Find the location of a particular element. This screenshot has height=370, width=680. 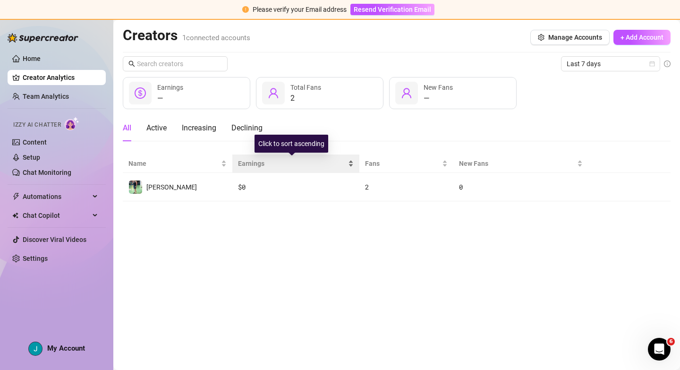

th: New Fans is located at coordinates (521, 163).